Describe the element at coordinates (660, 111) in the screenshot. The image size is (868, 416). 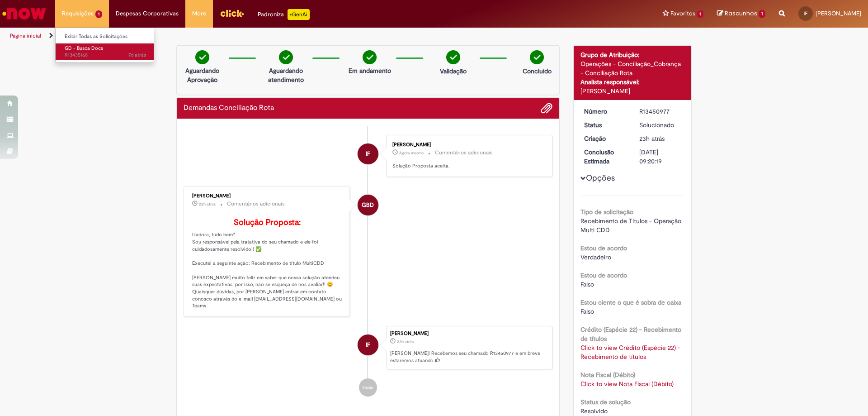
I see `div: R13450977` at that location.